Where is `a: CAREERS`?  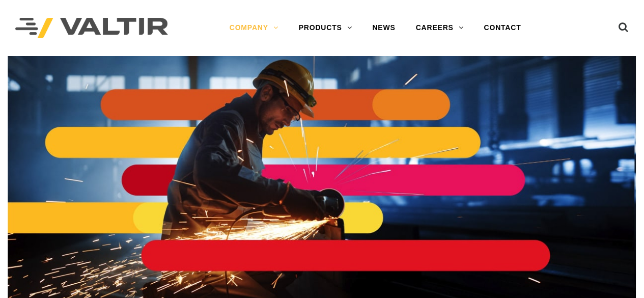 a: CAREERS is located at coordinates (440, 28).